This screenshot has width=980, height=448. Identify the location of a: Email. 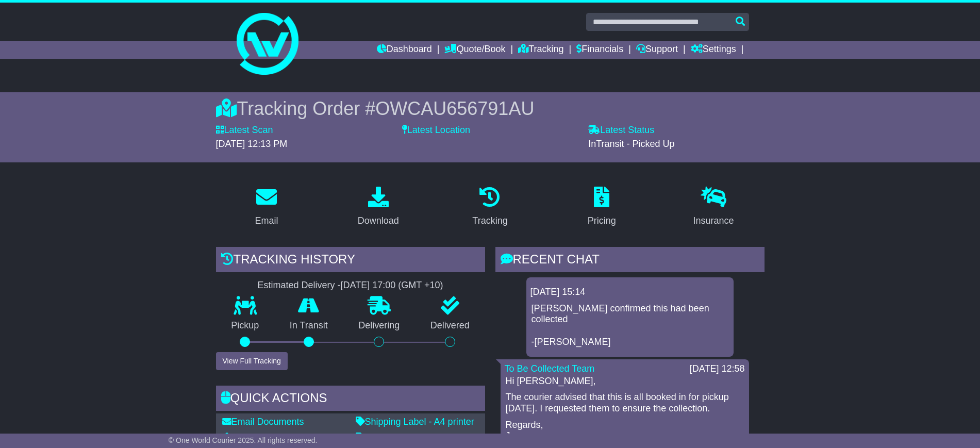
(266, 207).